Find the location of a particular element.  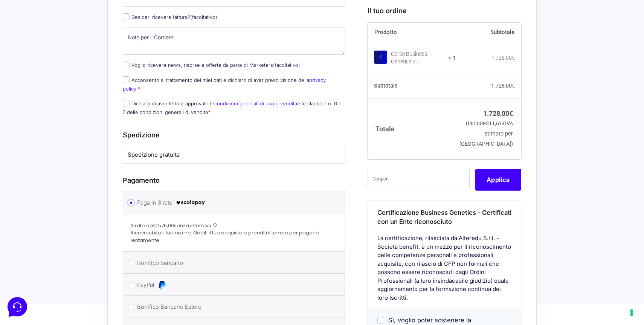

button: Home is located at coordinates (29, 251).